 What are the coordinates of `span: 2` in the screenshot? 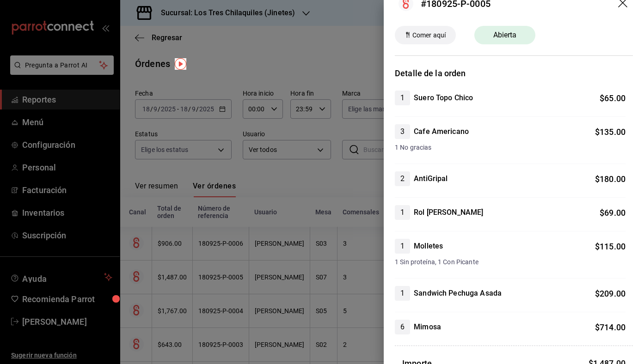 It's located at (402, 179).